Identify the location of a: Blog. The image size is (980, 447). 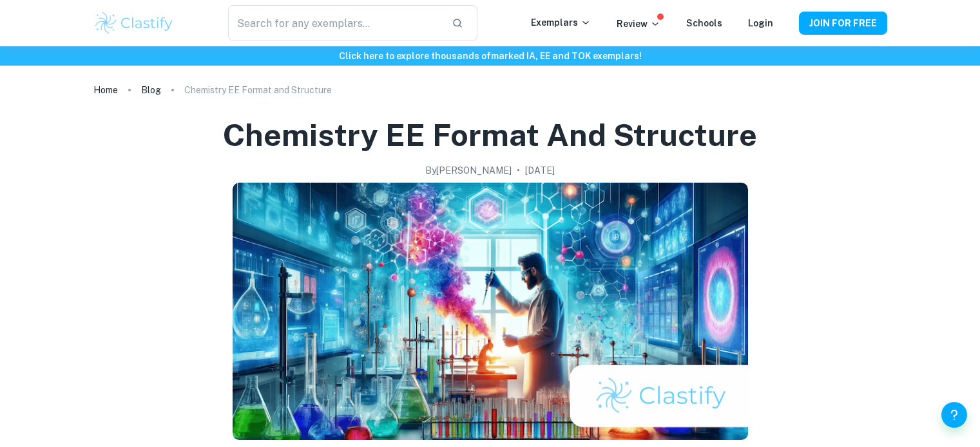
(151, 90).